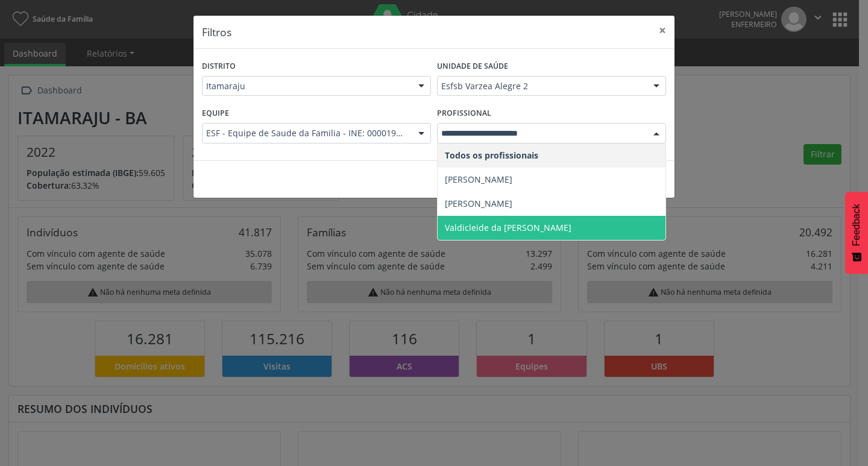 This screenshot has width=868, height=466. Describe the element at coordinates (541, 86) in the screenshot. I see `span: Esfsb Varzea Alegre 2` at that location.